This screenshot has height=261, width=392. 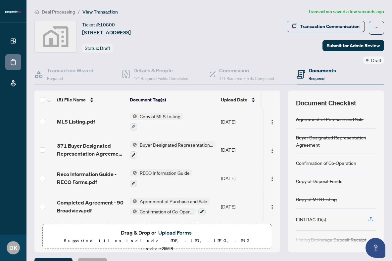 What do you see at coordinates (157, 245) in the screenshot?
I see `p: Supported files include .PDF, .JPG, .JPEG, .PNG under 25 MB` at bounding box center [157, 245].